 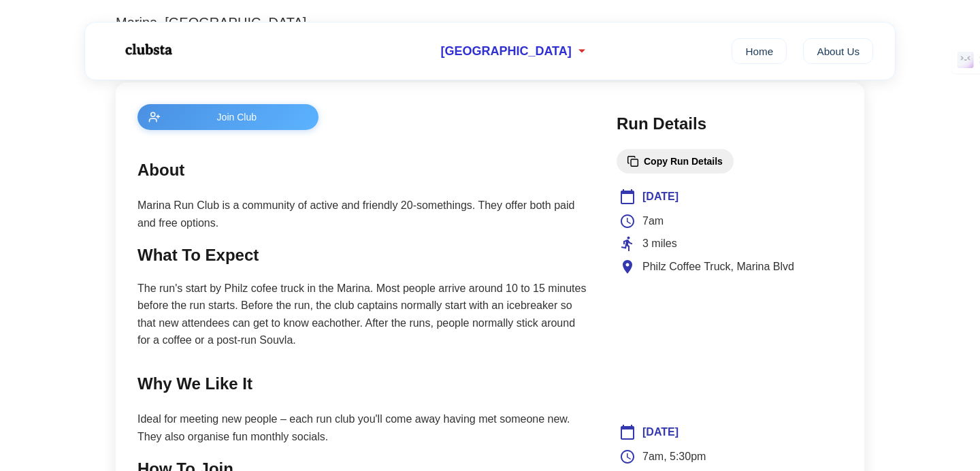 What do you see at coordinates (364, 314) in the screenshot?
I see `p: The run's start by Philz cofee truck in the Marina. Most people arrive around 10 to 15 minutes be...` at bounding box center [364, 314].